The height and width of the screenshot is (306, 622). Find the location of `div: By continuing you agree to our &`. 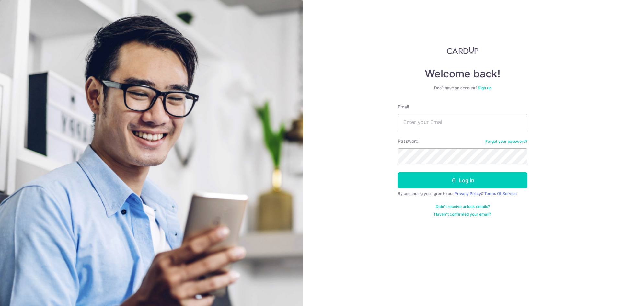

div: By continuing you agree to our & is located at coordinates (463, 194).